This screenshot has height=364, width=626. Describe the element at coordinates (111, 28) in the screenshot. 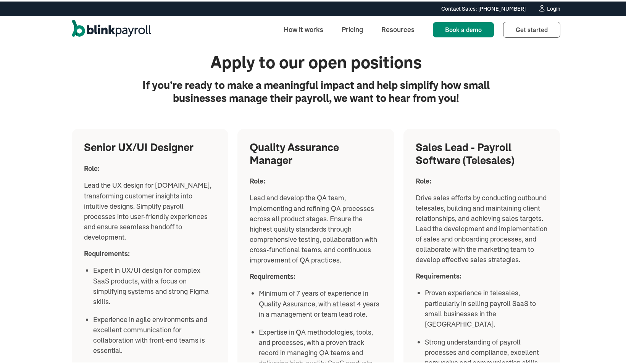

I see `a: home` at that location.